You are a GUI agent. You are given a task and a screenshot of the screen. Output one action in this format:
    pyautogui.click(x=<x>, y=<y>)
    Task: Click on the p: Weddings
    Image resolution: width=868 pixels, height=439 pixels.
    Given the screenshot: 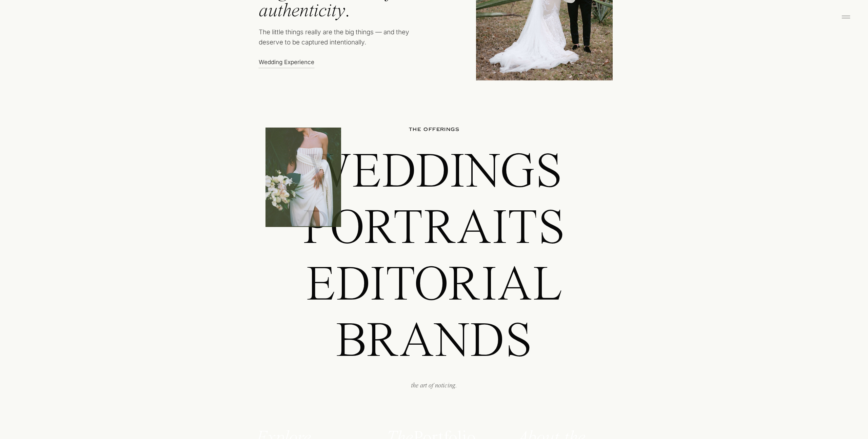 What is the action you would take?
    pyautogui.click(x=434, y=171)
    